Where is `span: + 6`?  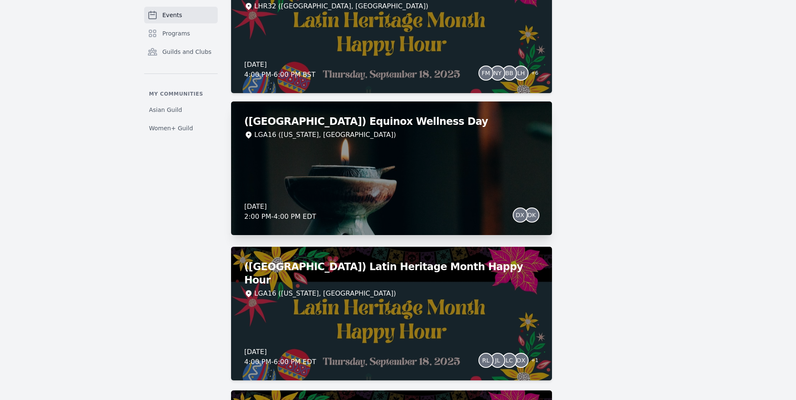 span: + 6 is located at coordinates (532, 74).